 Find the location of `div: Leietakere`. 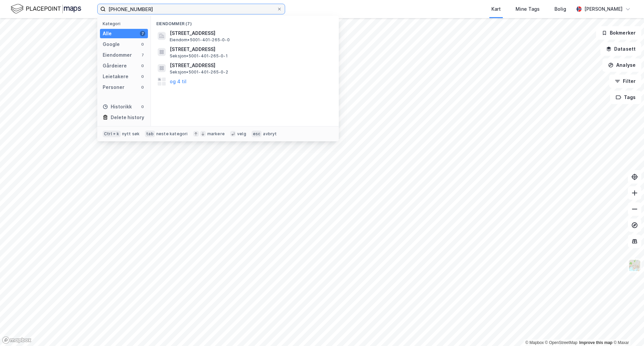

div: Leietakere is located at coordinates (115, 76).